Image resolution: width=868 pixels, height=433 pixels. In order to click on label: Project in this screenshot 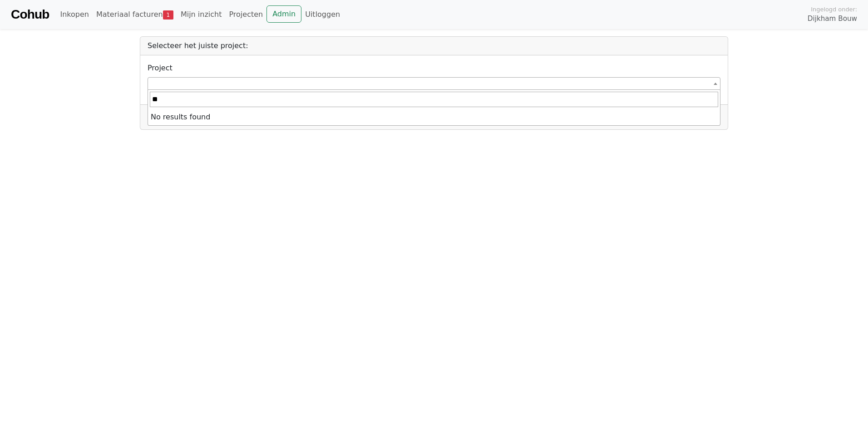, I will do `click(160, 68)`.